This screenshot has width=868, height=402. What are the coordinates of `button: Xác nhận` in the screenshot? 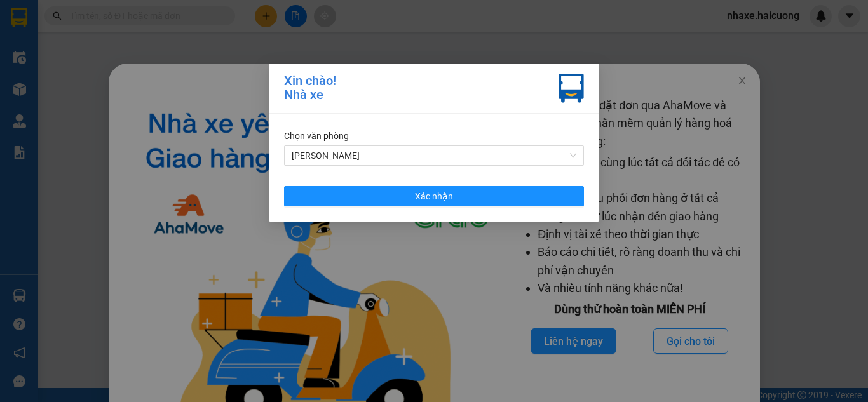 It's located at (434, 196).